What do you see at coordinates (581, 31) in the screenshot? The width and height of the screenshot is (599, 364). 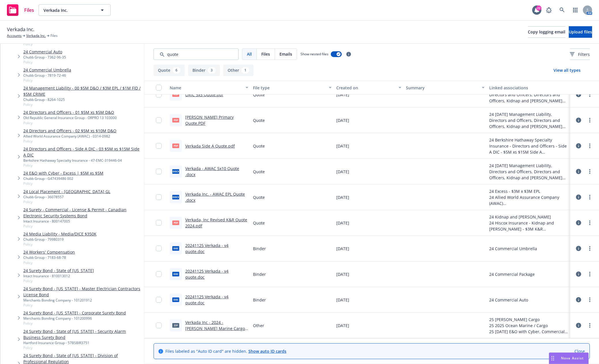 I see `span: Upload files` at bounding box center [581, 31].